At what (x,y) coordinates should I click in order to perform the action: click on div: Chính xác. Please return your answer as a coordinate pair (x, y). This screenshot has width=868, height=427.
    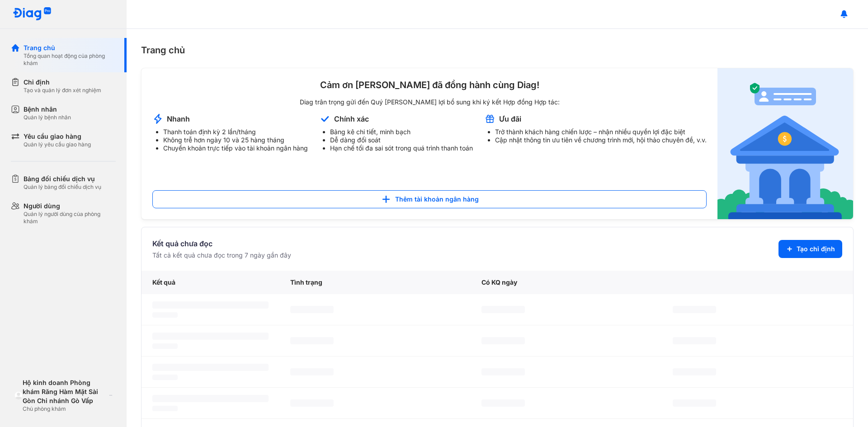
    Looking at the image, I should click on (351, 119).